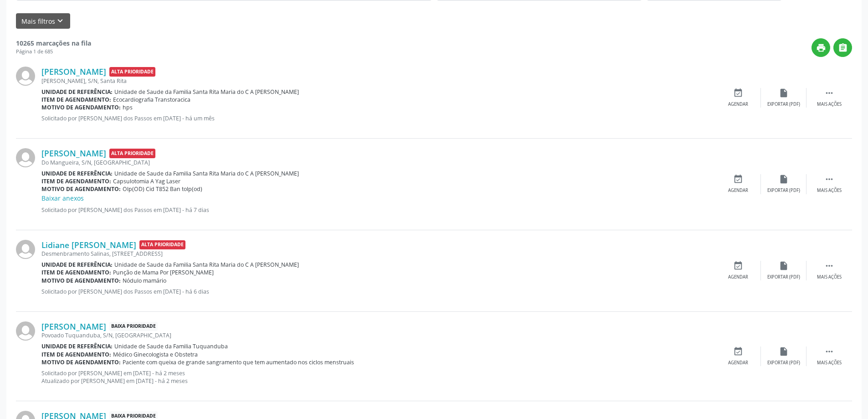 This screenshot has width=868, height=419. What do you see at coordinates (156, 354) in the screenshot?
I see `span: Médico Ginecologista e Obstetra` at bounding box center [156, 354].